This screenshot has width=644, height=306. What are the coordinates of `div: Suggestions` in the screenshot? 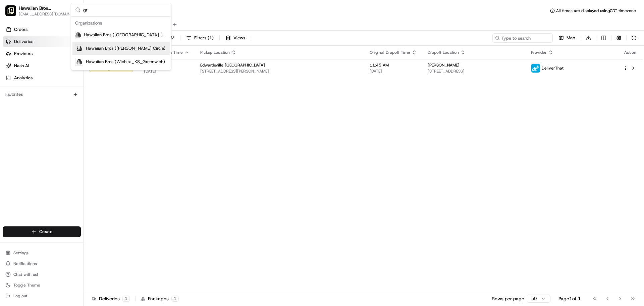 It's located at (121, 43).